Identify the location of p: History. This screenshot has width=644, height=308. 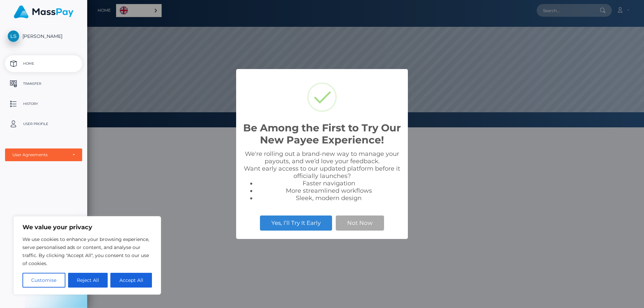
(44, 104).